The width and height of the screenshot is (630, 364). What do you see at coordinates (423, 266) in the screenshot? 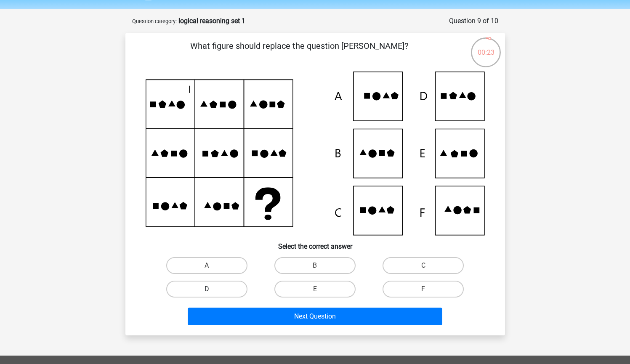
I see `label: C` at bounding box center [423, 266].